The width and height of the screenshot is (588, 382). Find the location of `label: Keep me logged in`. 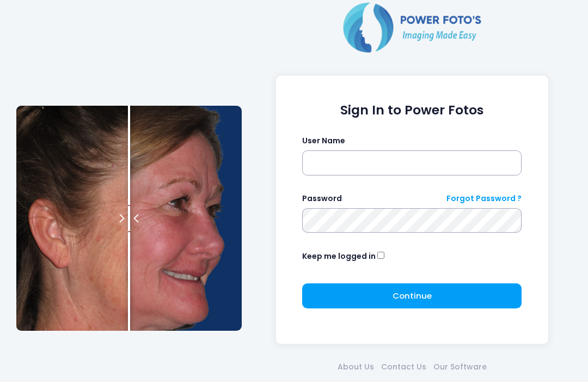

label: Keep me logged in is located at coordinates (339, 256).